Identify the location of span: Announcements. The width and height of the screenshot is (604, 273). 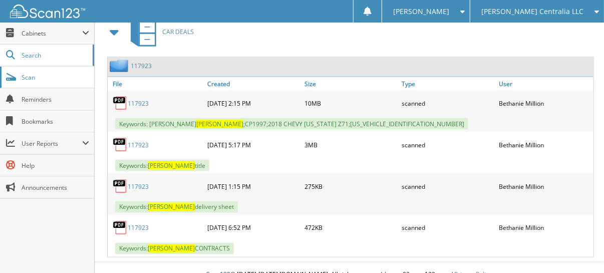
(55, 187).